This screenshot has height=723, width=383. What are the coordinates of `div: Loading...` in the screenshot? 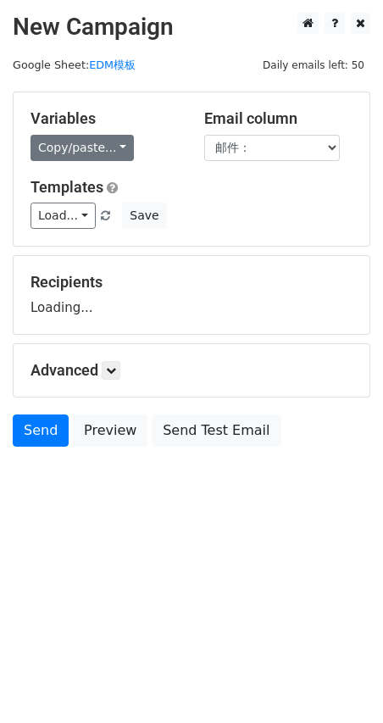 It's located at (192, 295).